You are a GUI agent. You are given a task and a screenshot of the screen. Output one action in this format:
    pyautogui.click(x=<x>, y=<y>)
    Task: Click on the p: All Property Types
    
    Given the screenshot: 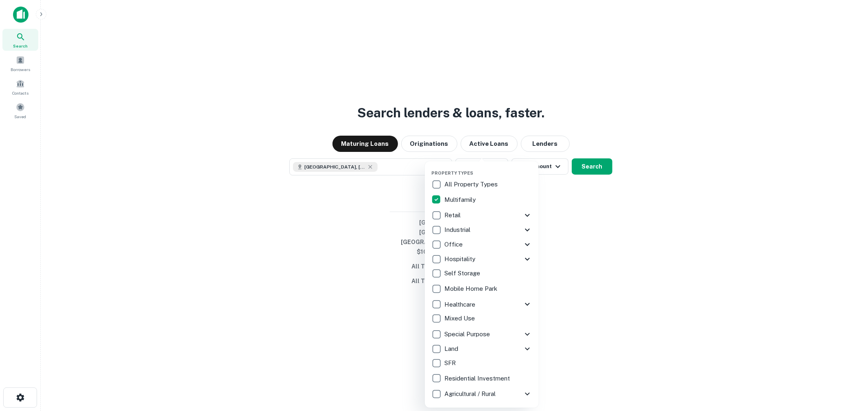 What is the action you would take?
    pyautogui.click(x=471, y=185)
    